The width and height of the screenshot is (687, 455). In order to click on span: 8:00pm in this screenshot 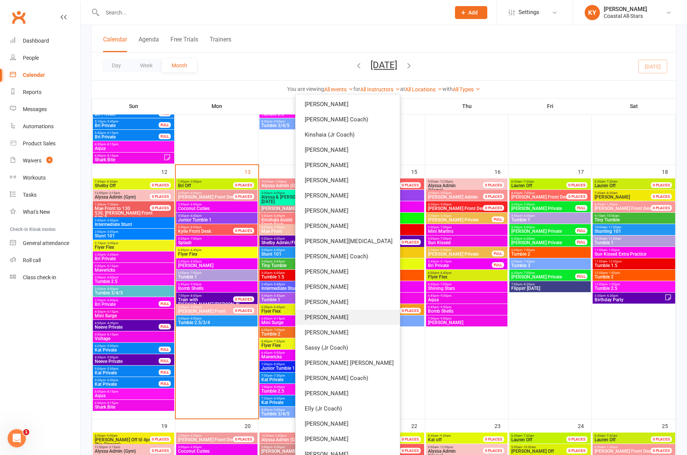, I will do `click(300, 121)`.